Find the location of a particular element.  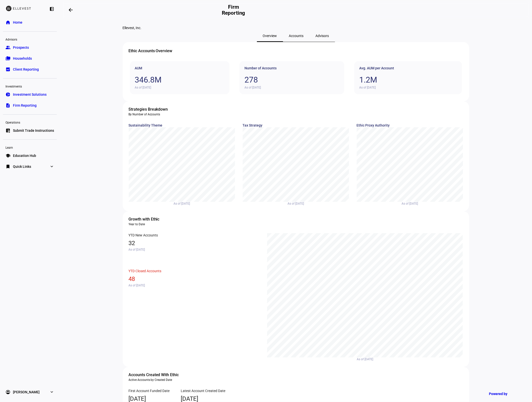

button: Next Legend Page is located at coordinates (223, 196).